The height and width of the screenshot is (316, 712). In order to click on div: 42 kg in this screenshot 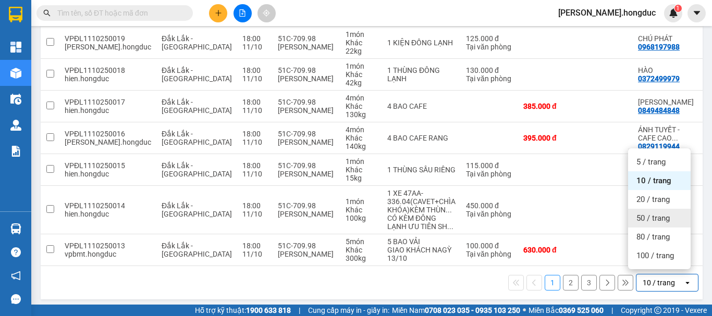, I will do `click(361, 83)`.